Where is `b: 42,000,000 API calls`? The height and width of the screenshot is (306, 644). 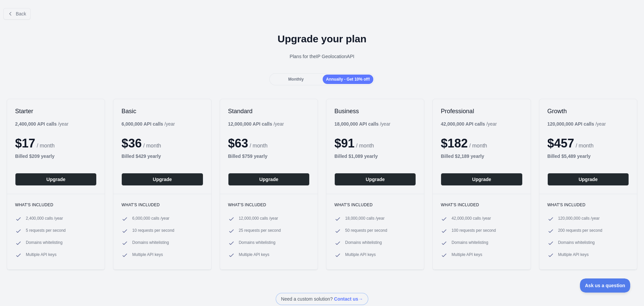 b: 42,000,000 API calls is located at coordinates (463, 124).